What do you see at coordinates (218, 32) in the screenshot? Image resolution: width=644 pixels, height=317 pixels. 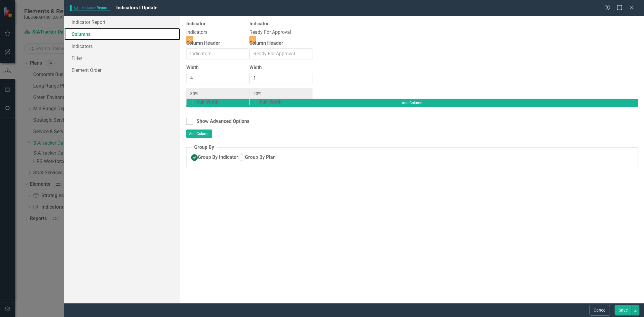 I see `div: Indicators` at bounding box center [218, 32].